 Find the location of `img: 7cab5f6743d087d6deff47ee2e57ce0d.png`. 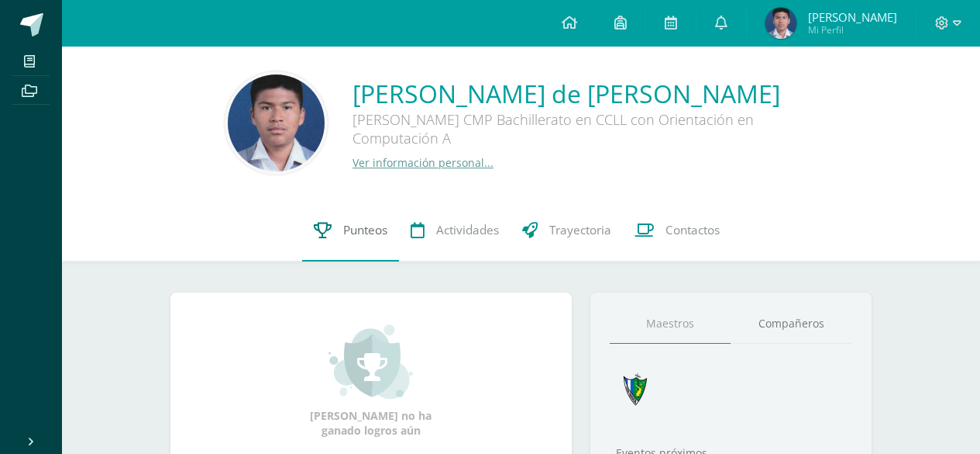

img: 7cab5f6743d087d6deff47ee2e57ce0d.png is located at coordinates (635, 389).